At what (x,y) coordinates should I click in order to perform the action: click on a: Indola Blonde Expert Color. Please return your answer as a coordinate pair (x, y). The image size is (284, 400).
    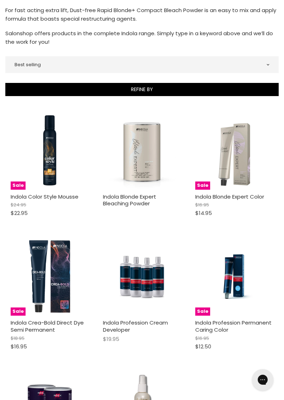
    Looking at the image, I should click on (230, 196).